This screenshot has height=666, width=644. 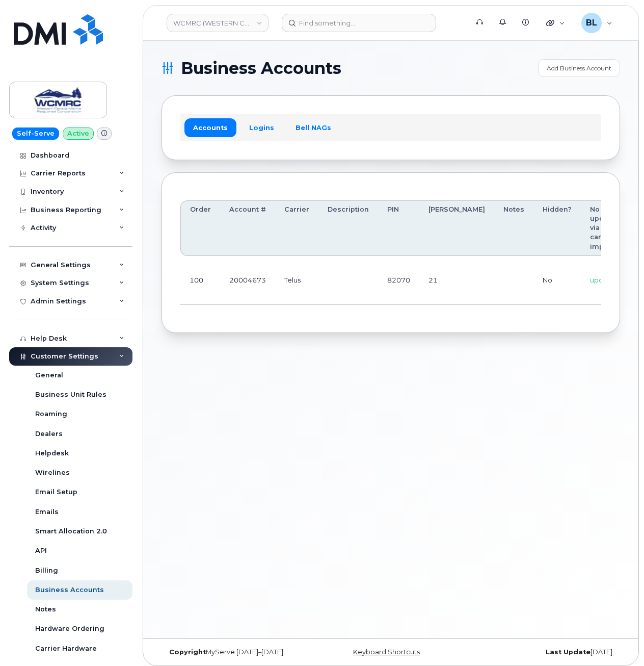 What do you see at coordinates (398, 280) in the screenshot?
I see `td: 82070` at bounding box center [398, 280].